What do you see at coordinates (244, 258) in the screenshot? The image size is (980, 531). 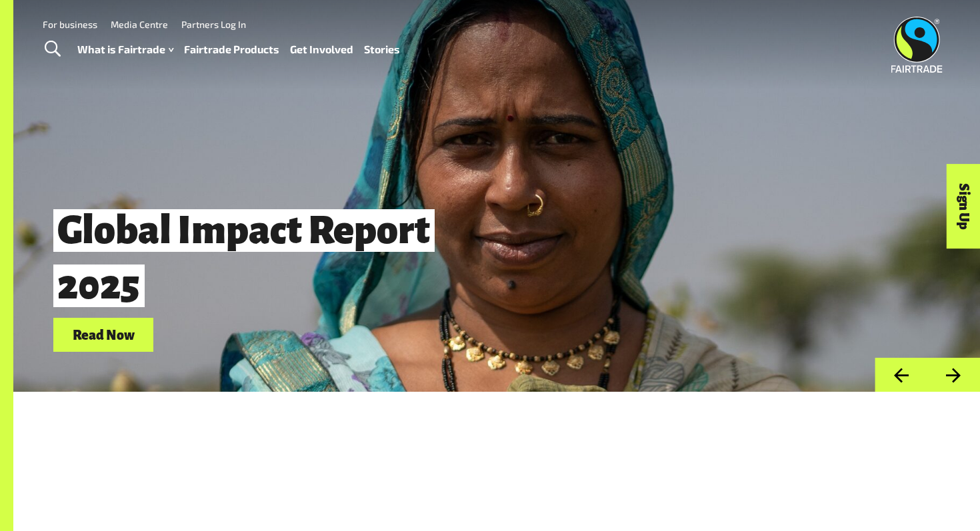 I see `span: Global Impact Report 2025` at bounding box center [244, 258].